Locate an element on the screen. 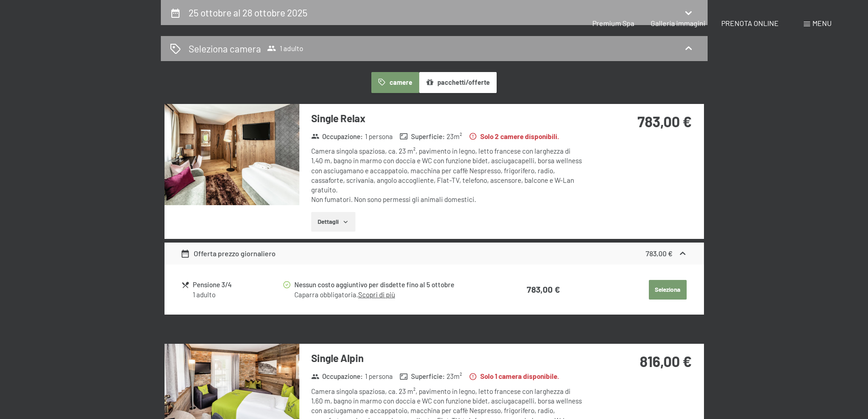 The image size is (868, 419). h2: 25 ottobre al 28 ottobre 2025 is located at coordinates (248, 13).